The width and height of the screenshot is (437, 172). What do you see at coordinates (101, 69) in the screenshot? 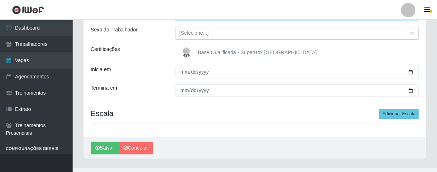
I see `label: Inicia em` at bounding box center [101, 69].